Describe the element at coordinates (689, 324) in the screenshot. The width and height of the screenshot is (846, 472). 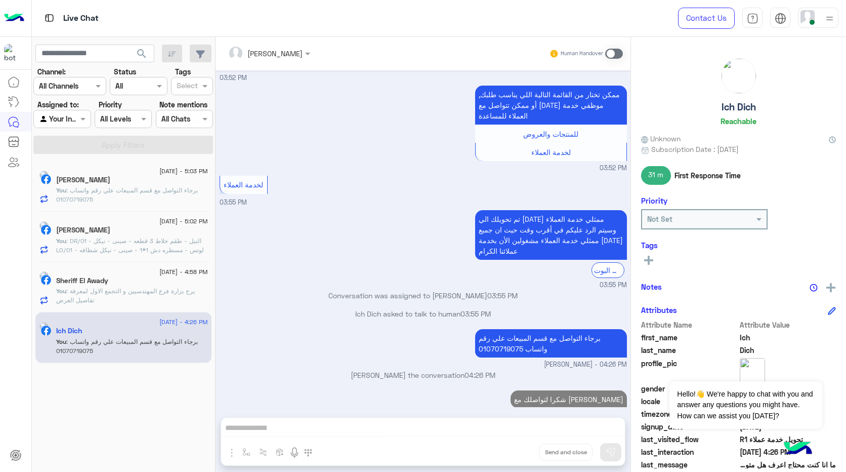
I see `span: Attribute Name` at that location.